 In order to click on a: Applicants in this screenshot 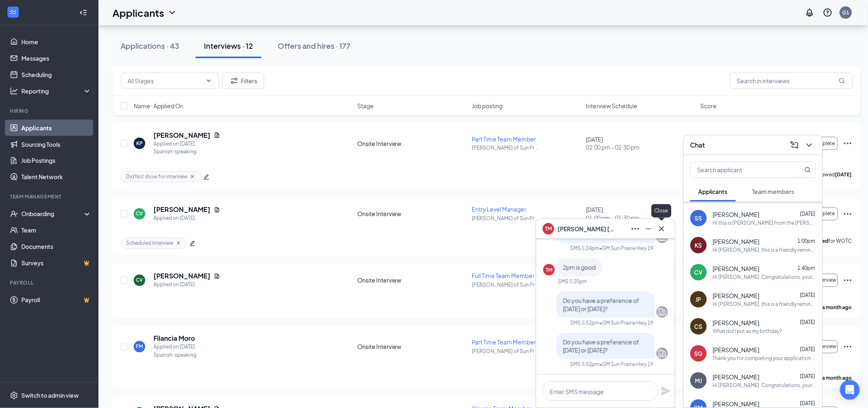, I will do `click(56, 128)`.